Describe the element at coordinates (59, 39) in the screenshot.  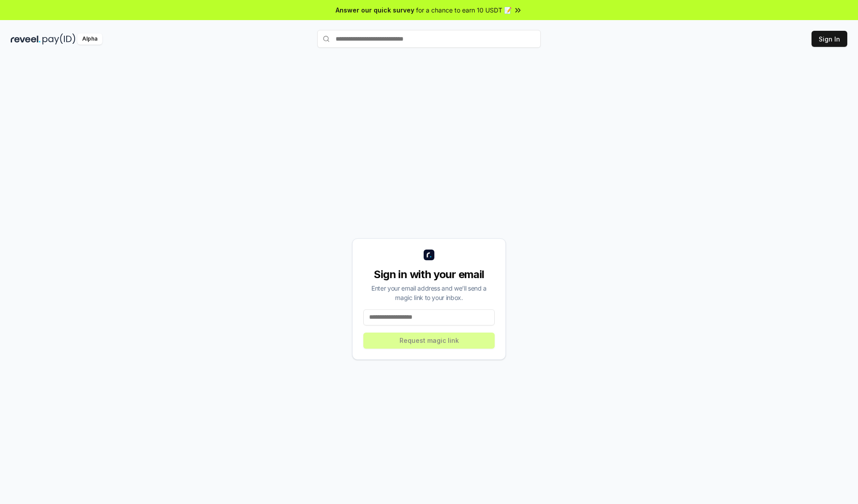
I see `img: pay_id` at that location.